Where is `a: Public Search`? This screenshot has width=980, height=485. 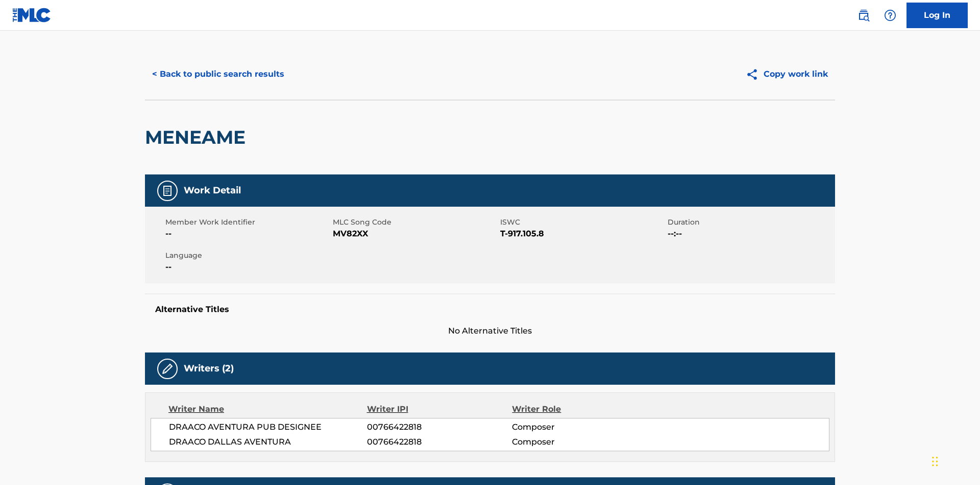 a: Public Search is located at coordinates (864, 15).